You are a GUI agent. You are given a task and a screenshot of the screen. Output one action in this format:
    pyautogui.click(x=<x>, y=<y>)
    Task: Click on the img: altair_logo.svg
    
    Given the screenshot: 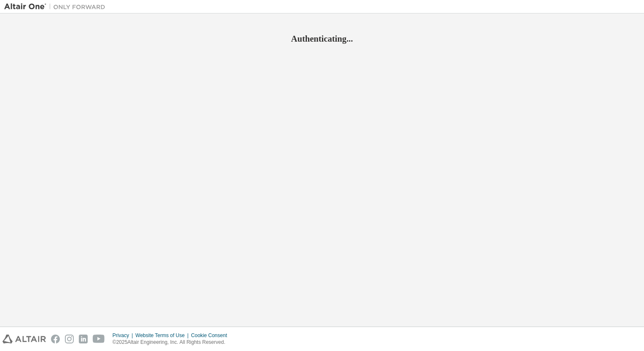 What is the action you would take?
    pyautogui.click(x=24, y=339)
    